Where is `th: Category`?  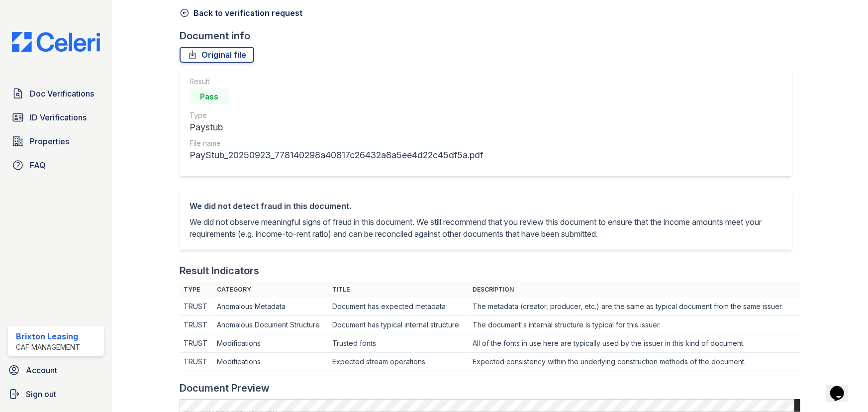 th: Category is located at coordinates (271, 289).